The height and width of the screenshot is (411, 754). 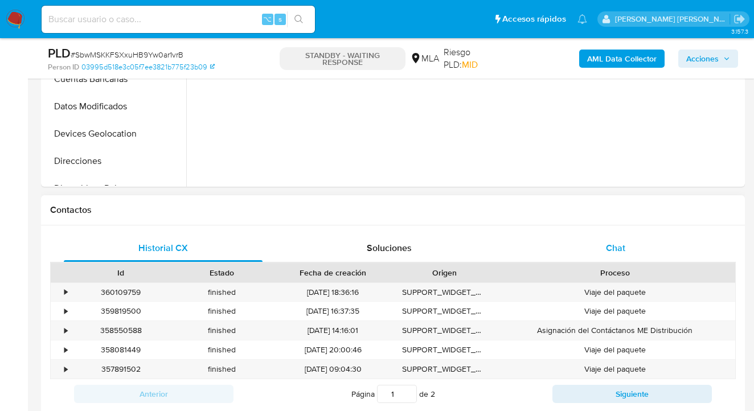 What do you see at coordinates (582, 19) in the screenshot?
I see `a: Notificaciones` at bounding box center [582, 19].